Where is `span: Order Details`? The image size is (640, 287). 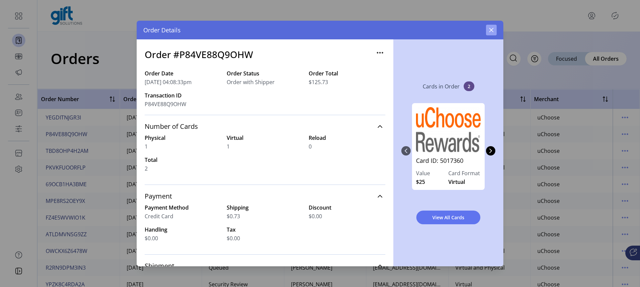 span: Order Details is located at coordinates (162, 30).